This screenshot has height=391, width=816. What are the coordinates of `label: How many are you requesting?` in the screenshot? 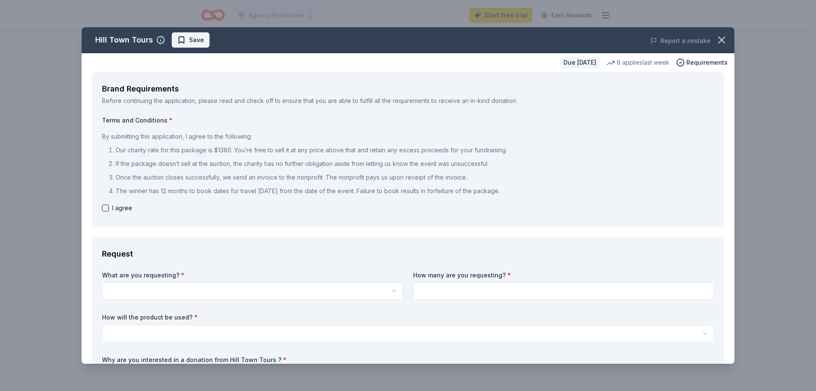 It's located at (564, 275).